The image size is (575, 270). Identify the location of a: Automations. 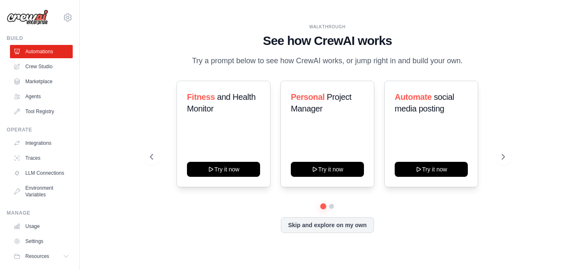
(41, 52).